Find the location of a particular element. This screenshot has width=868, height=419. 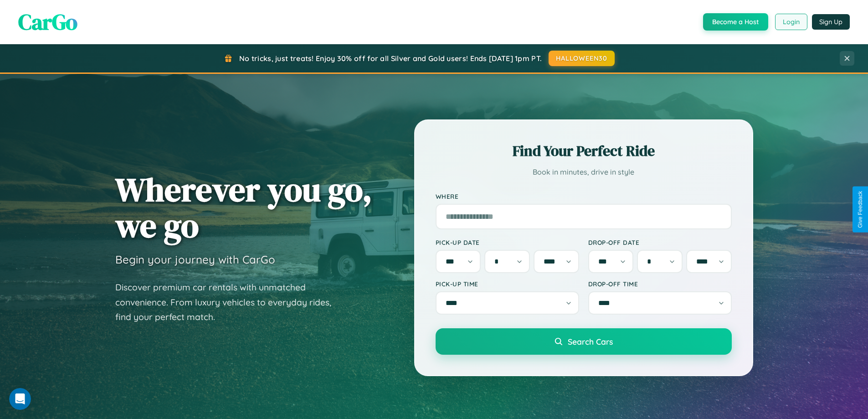

button: HALLOWEEN30 is located at coordinates (581, 58).